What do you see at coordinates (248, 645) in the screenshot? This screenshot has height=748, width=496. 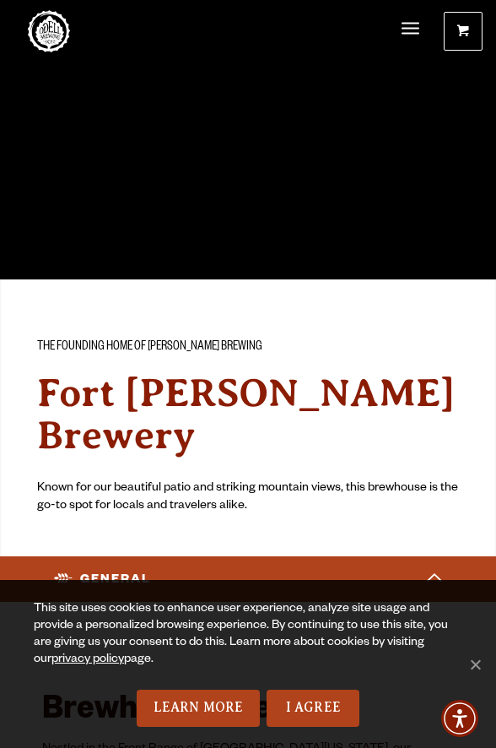 I see `div: This site uses cookies to enhance user experience, analyze site usage and provide a personalized ...` at bounding box center [248, 645].